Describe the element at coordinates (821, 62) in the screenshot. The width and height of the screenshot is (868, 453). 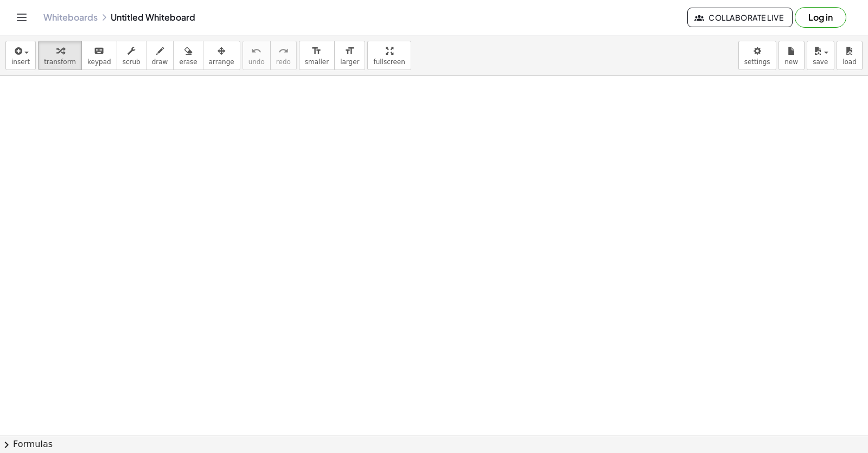
I see `span: save` at that location.